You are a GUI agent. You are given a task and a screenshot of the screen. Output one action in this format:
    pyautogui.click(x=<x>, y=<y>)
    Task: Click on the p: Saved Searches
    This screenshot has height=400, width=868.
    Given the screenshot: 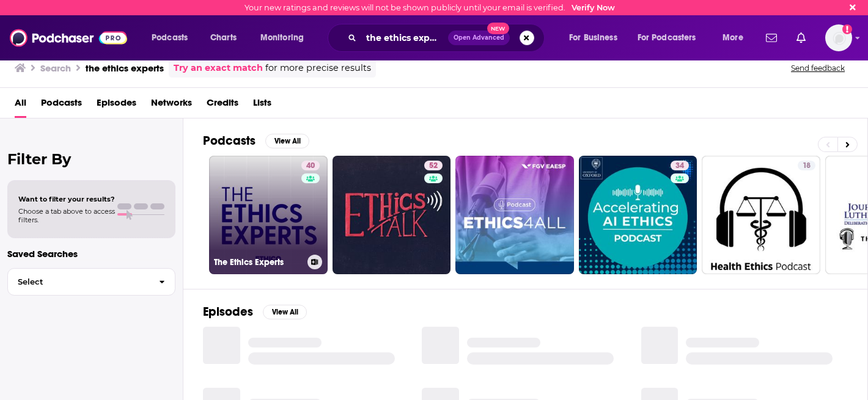 What is the action you would take?
    pyautogui.click(x=91, y=254)
    